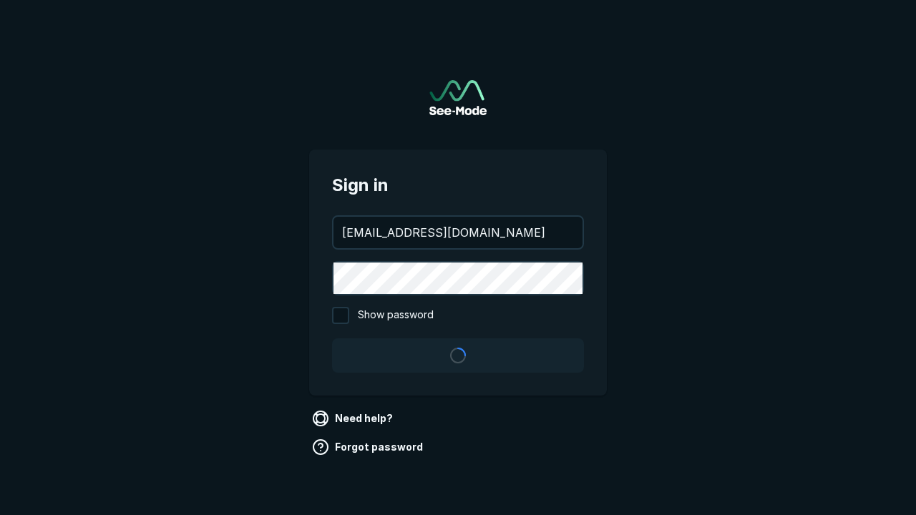  What do you see at coordinates (458, 232) in the screenshot?
I see `input: your@email.com` at bounding box center [458, 232].